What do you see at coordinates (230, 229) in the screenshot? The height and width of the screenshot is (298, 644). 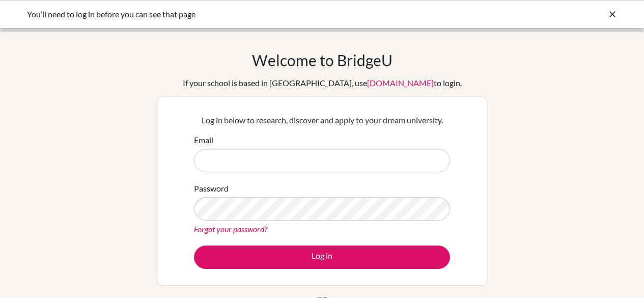 I see `a: Forgot your password?` at bounding box center [230, 229].